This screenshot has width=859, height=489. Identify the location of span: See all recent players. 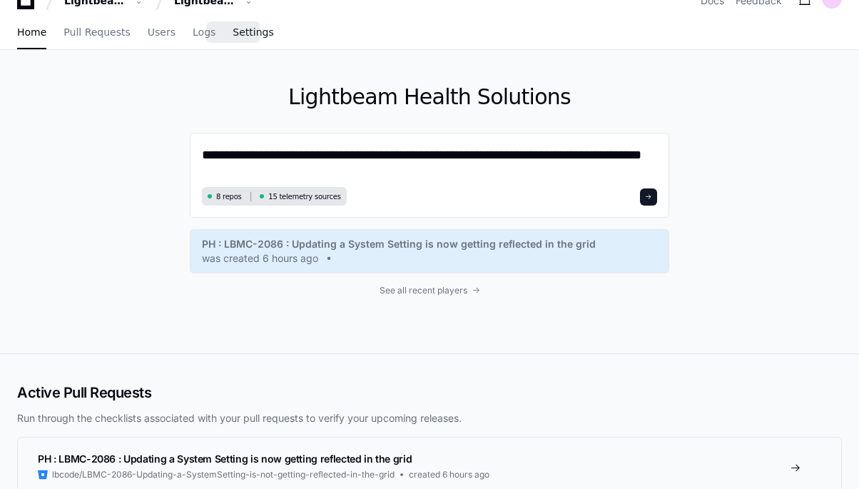
(423, 290).